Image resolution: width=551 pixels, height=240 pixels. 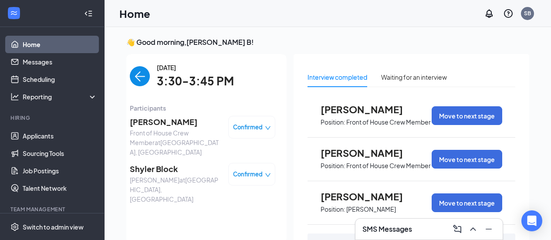 What do you see at coordinates (473, 229) in the screenshot?
I see `button: ChevronUp` at bounding box center [473, 229].